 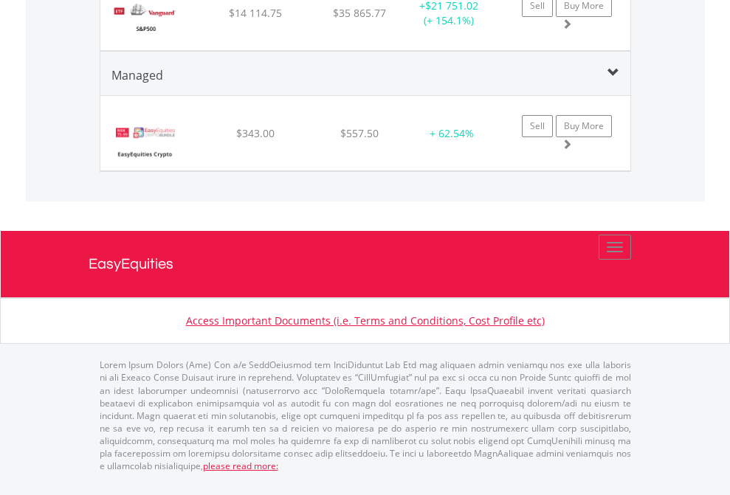 I want to click on span: Managed, so click(x=137, y=75).